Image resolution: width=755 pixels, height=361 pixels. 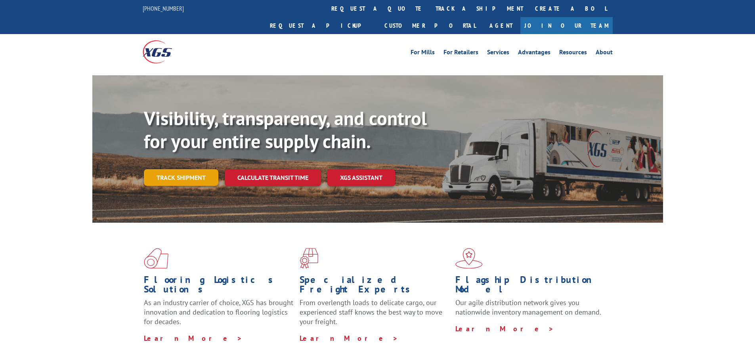 I want to click on a: Request a pickup, so click(x=321, y=25).